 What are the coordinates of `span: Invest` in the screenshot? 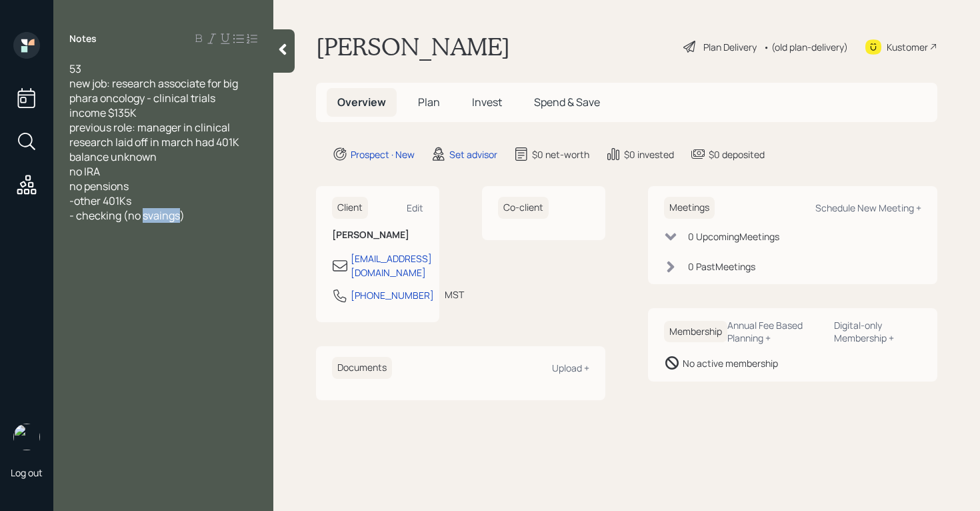 It's located at (486, 102).